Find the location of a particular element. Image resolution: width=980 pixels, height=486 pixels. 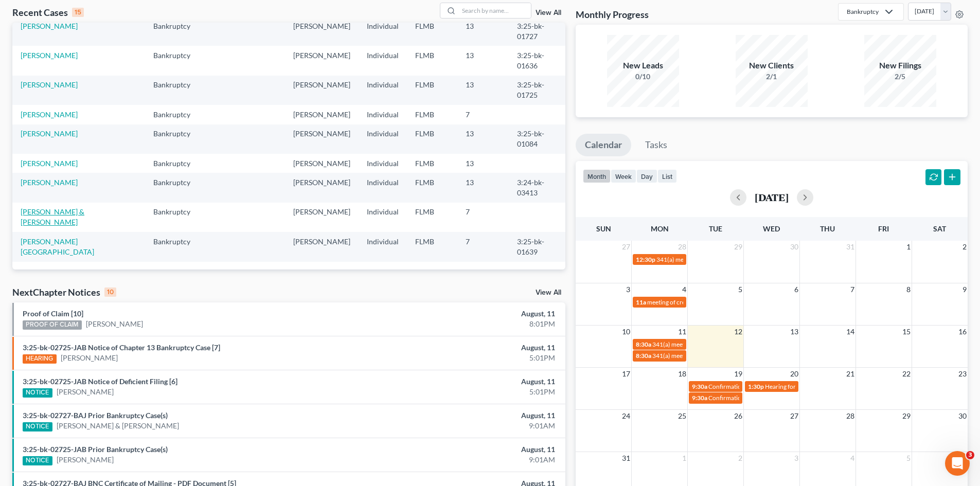

span: 29 is located at coordinates (906, 416).